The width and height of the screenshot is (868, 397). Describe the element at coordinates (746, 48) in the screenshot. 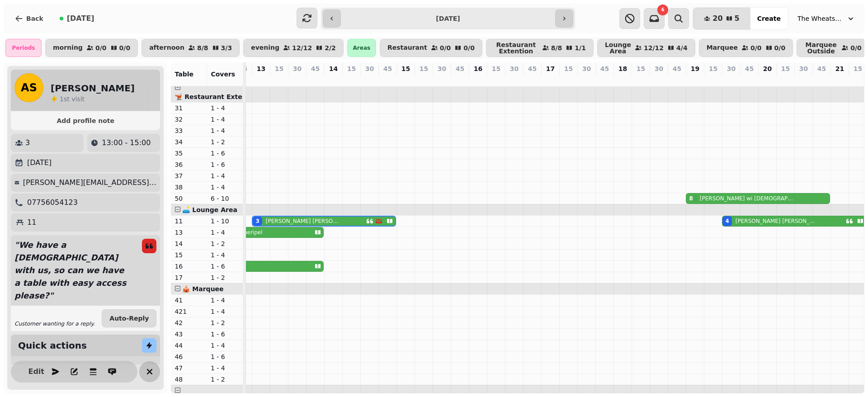

I see `button: Marquee0/00/0` at that location.